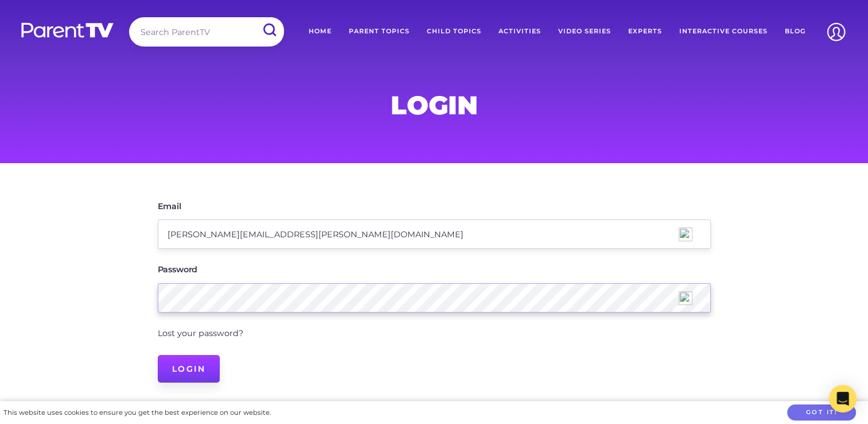 The height and width of the screenshot is (424, 868). I want to click on a: Interactive Courses, so click(723, 32).